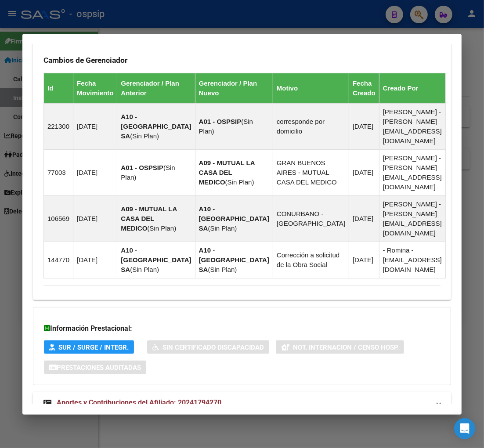 The height and width of the screenshot is (448, 484). Describe the element at coordinates (208, 347) in the screenshot. I see `button: Sin Certificado Discapacidad` at that location.